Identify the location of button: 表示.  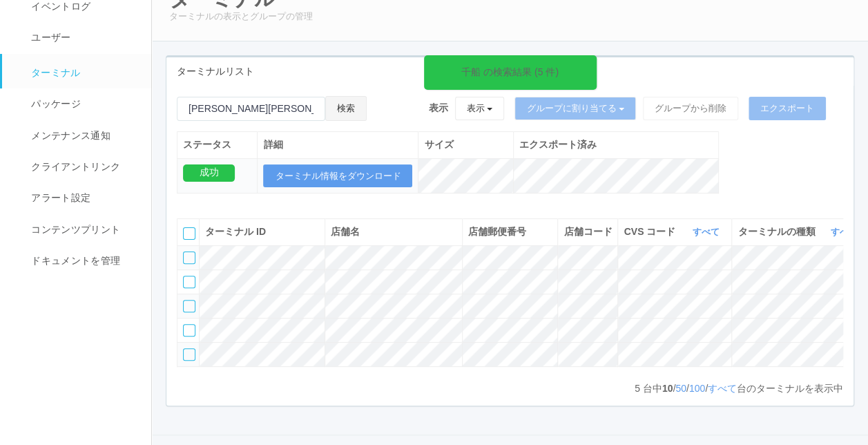
(480, 108).